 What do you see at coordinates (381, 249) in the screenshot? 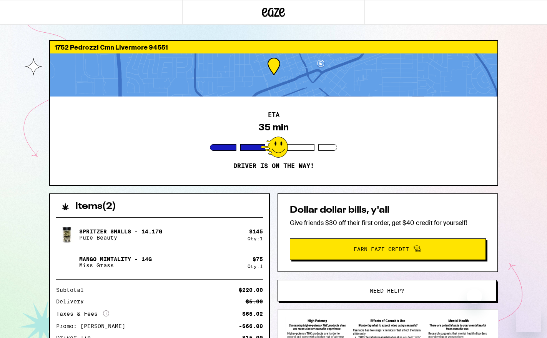
I see `span: Earn Eaze Credit` at bounding box center [381, 249].